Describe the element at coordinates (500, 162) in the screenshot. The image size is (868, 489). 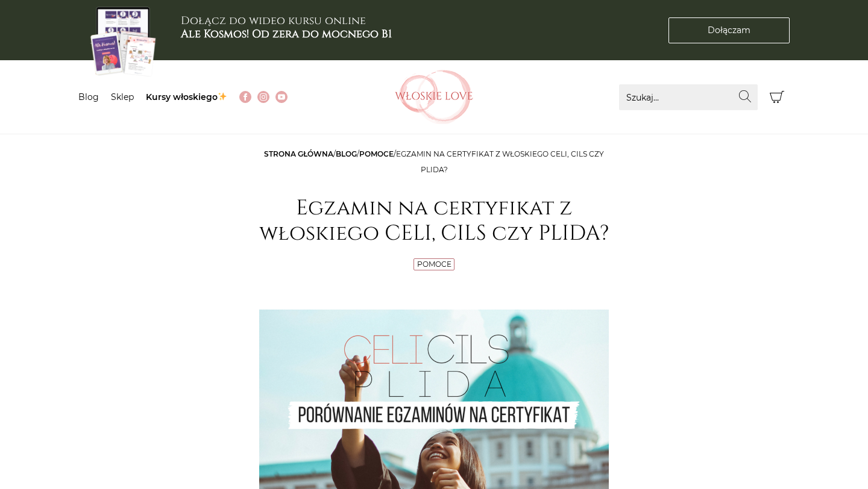
I see `span: Egzamin na certyfikat z włoskiego CELI, CILS czy PLIDA?` at that location.